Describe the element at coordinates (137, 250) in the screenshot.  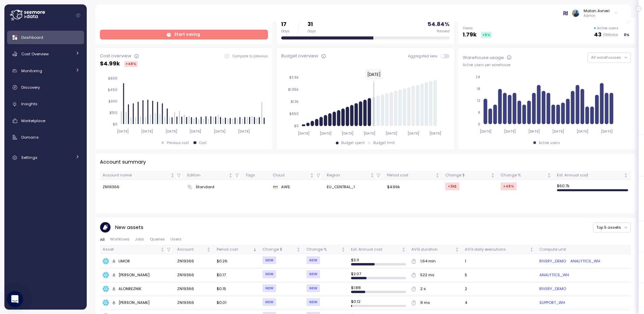
I see `th: AssetNot sorted` at that location.